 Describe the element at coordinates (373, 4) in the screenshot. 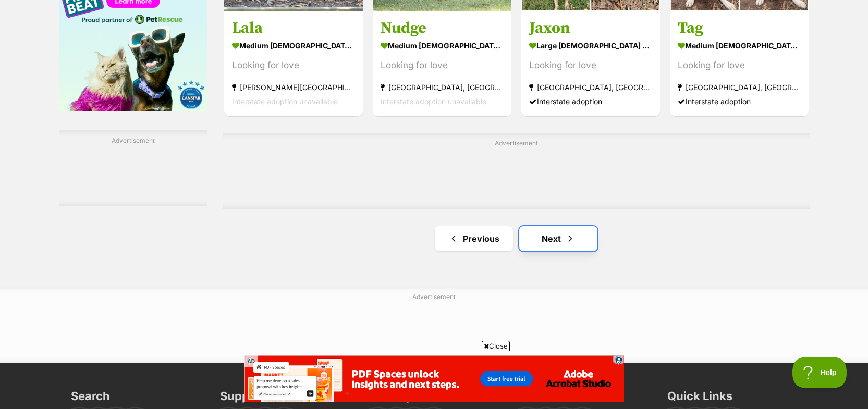

I see `img: iconc.png` at that location.